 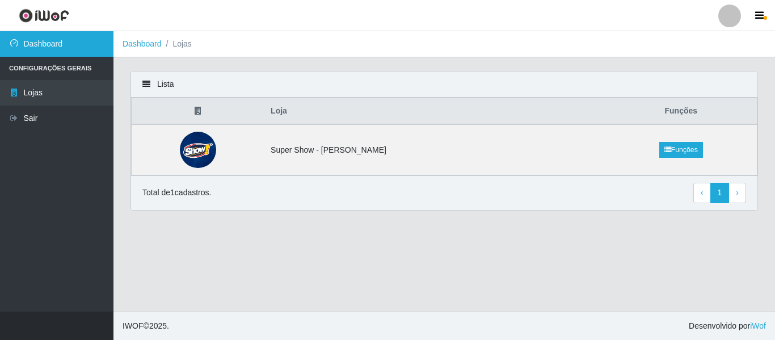 I want to click on span: © 2025 ., so click(x=146, y=326).